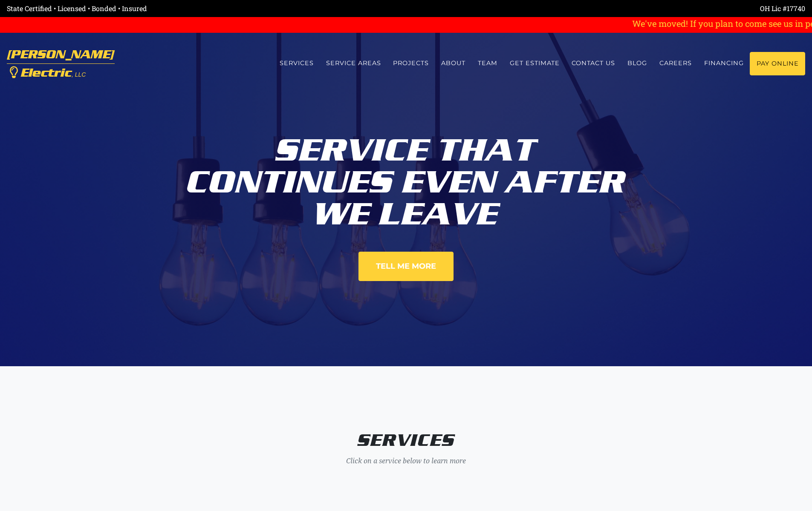  What do you see at coordinates (454, 63) in the screenshot?
I see `a: About` at bounding box center [454, 63].